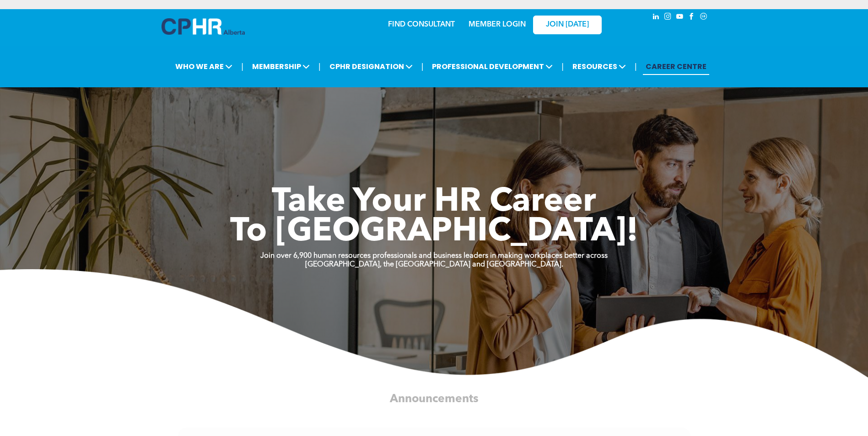 The image size is (868, 436). I want to click on img: A blue and white logo for cp alberta, so click(203, 26).